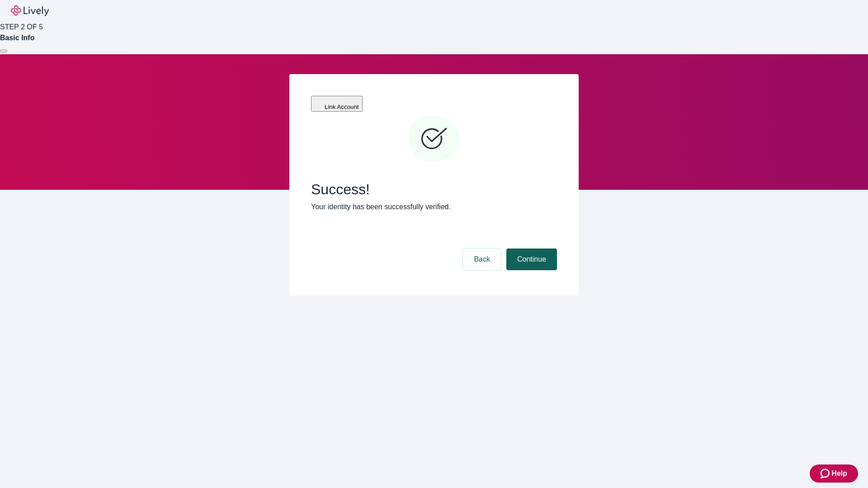 This screenshot has width=868, height=488. Describe the element at coordinates (434, 139) in the screenshot. I see `svg: Checkmark icon` at that location.